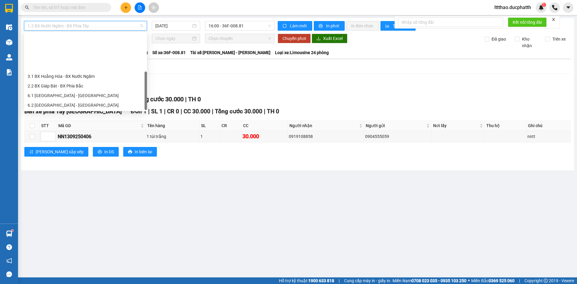 Image resolution: width=577 pixels, height=284 pixels. What do you see at coordinates (530, 42) in the screenshot?
I see `span: Kho nhận` at bounding box center [530, 42].